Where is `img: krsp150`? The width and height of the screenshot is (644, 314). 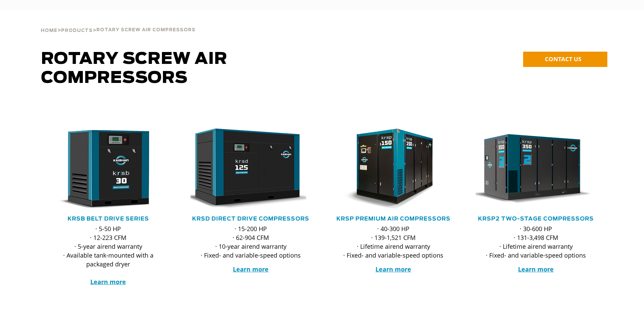
img: krsp150 is located at coordinates (389, 169).